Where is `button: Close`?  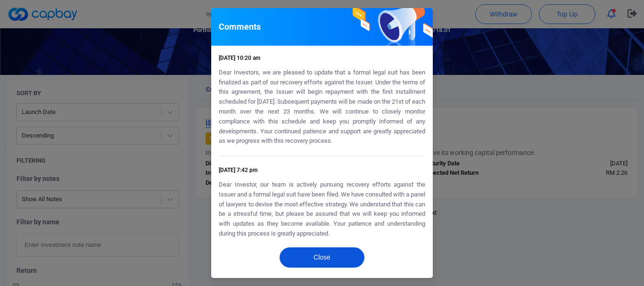 button: Close is located at coordinates (322, 258).